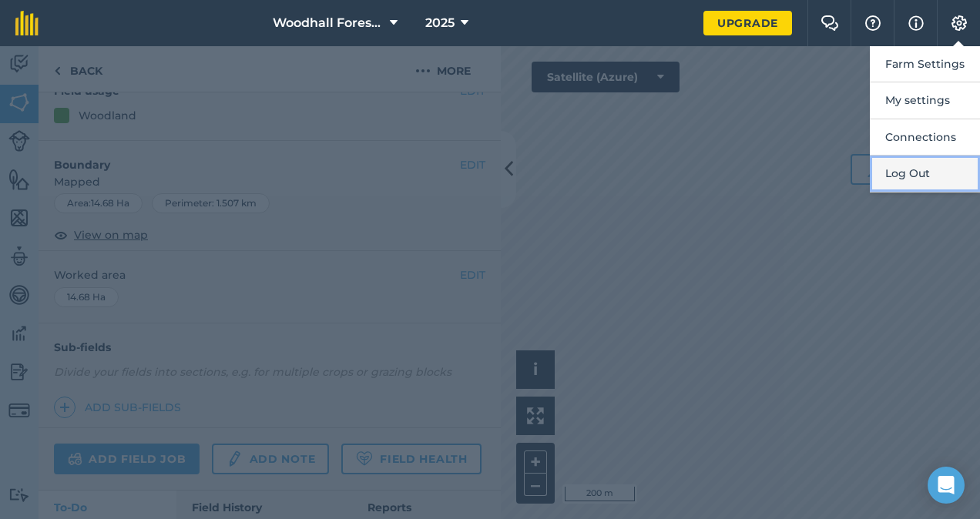 This screenshot has height=519, width=980. I want to click on button: My settings, so click(925, 100).